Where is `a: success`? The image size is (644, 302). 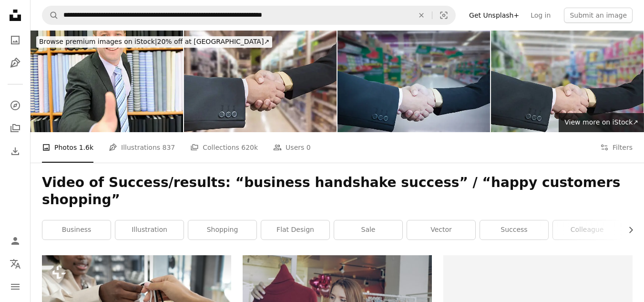 a: success is located at coordinates (514, 230).